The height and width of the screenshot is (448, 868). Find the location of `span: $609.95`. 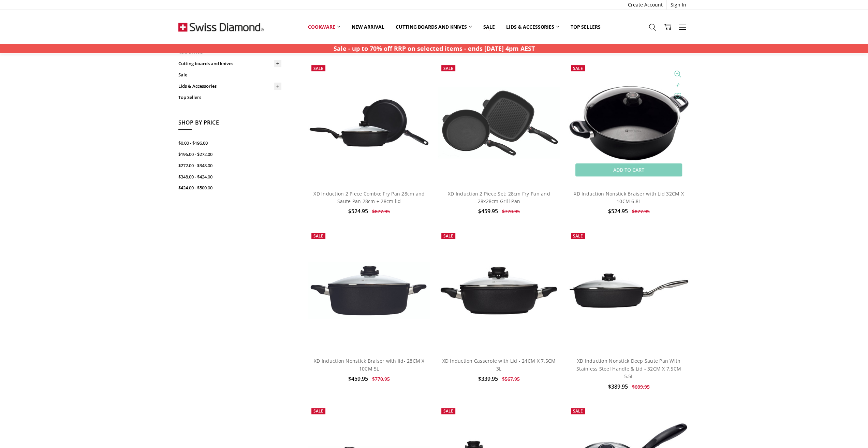

span: $609.95 is located at coordinates (641, 386).